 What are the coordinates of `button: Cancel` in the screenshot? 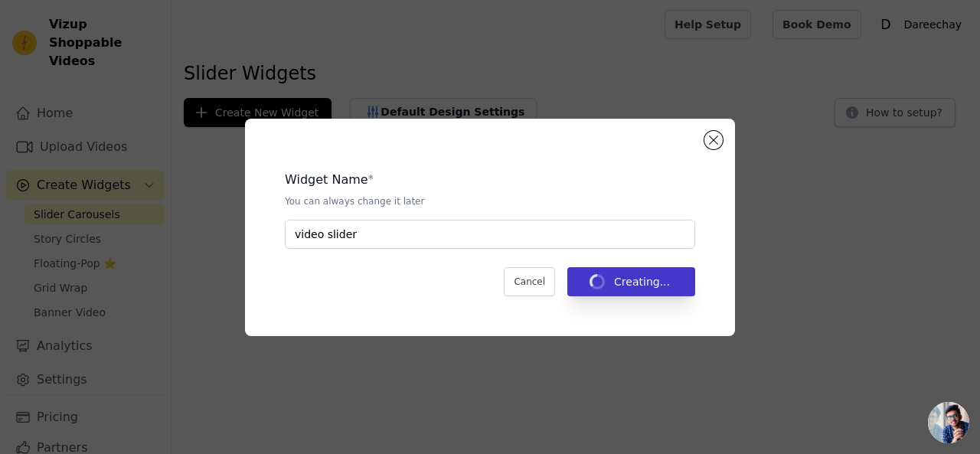 It's located at (529, 282).